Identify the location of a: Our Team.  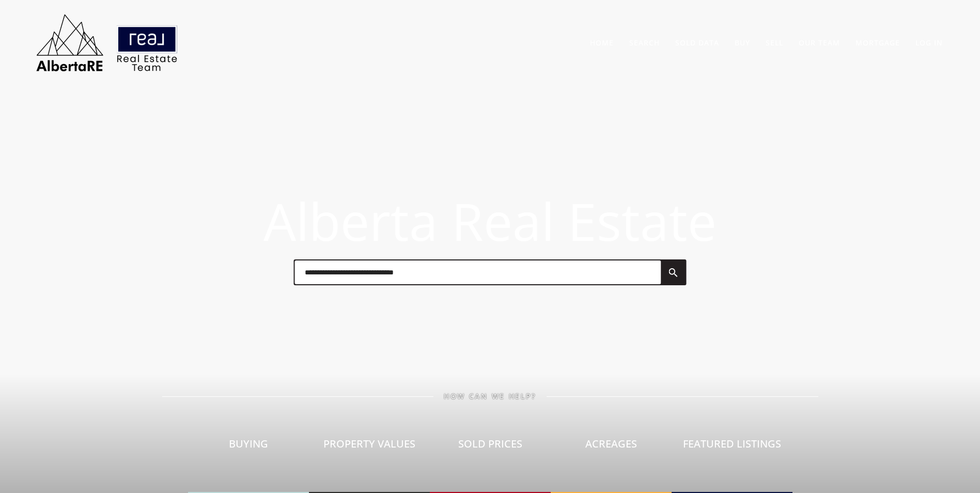
(820, 42).